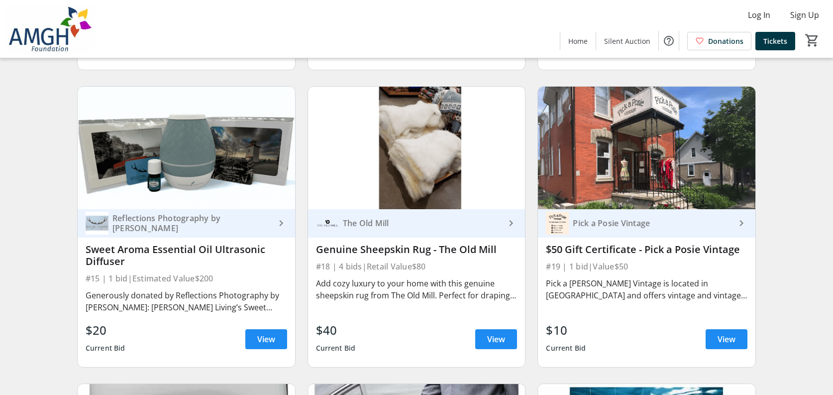 This screenshot has width=833, height=395. Describe the element at coordinates (566, 330) in the screenshot. I see `div: $10` at that location.